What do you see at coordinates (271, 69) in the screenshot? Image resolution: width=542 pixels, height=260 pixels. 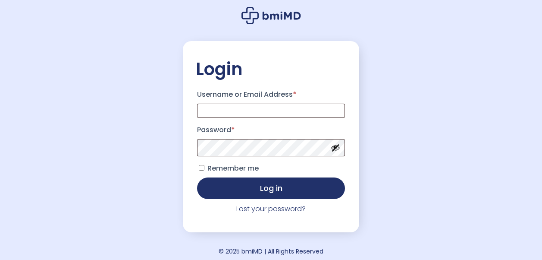 I see `h2: Login` at bounding box center [271, 69].